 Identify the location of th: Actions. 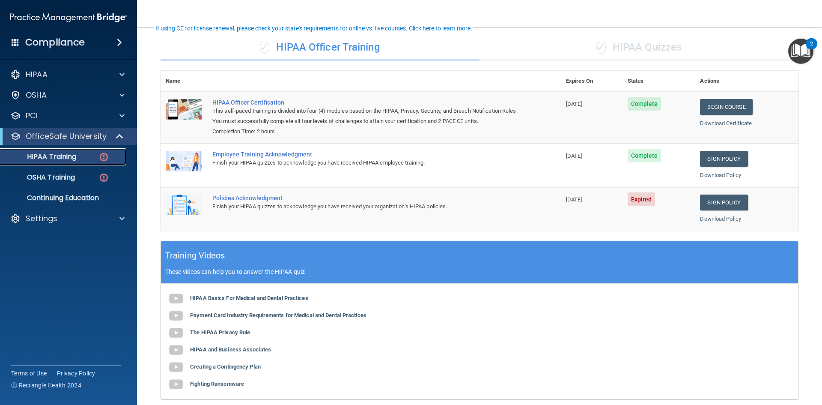
(747, 81).